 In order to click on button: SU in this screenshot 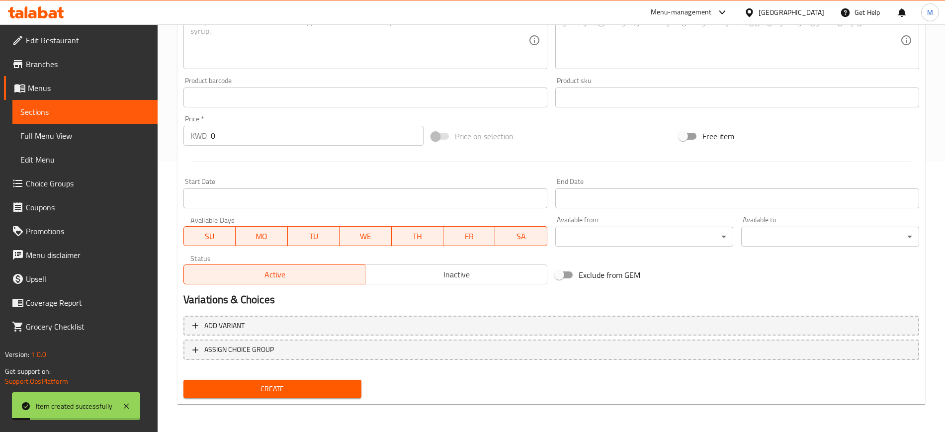, I will do `click(209, 236)`.